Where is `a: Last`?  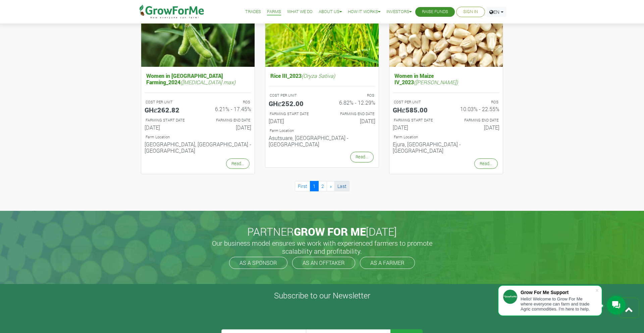
a: Last is located at coordinates (342, 186).